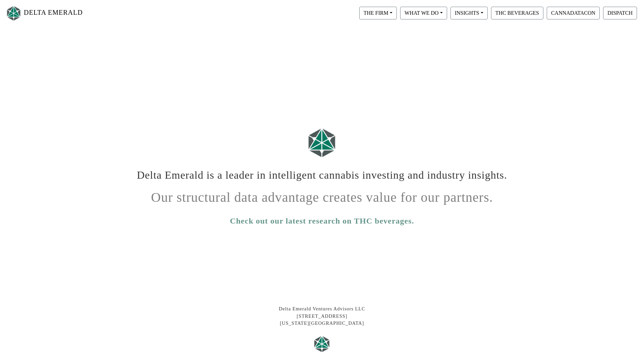  I want to click on button: DISPATCH, so click(620, 13).